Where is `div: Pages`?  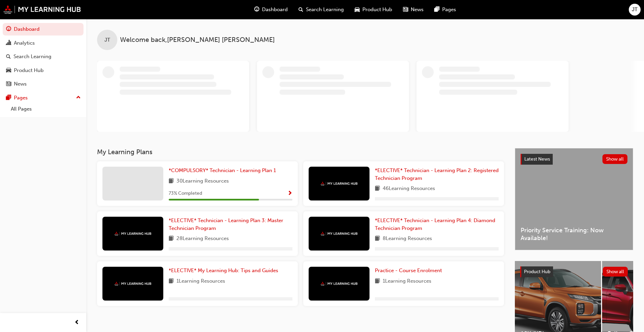
div: Pages is located at coordinates (21, 98).